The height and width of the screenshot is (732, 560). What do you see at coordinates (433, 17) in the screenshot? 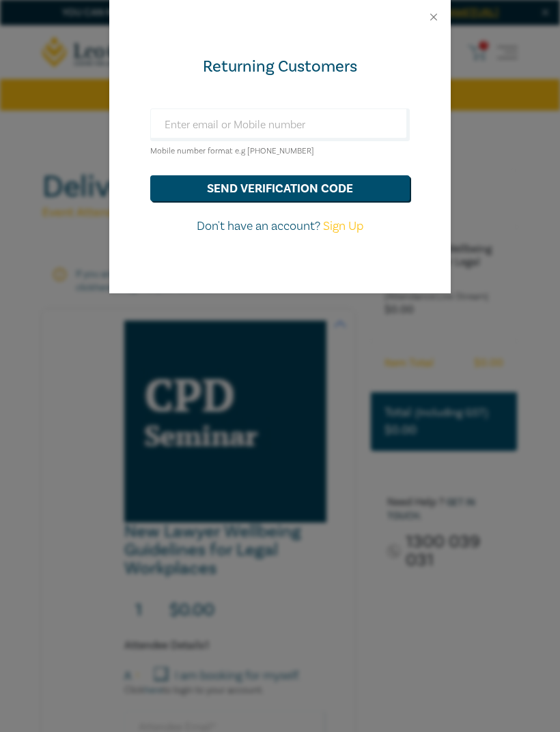
I see `button: Close` at bounding box center [433, 17].